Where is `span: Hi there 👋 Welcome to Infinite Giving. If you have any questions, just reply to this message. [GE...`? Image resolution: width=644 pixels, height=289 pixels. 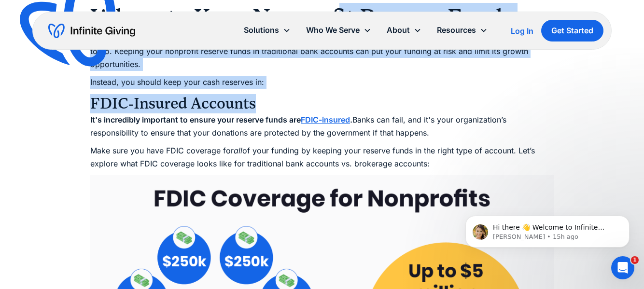
span: Hi there 👋 Welcome to Infinite Giving. If you have any questions, just reply to this message. [GE... is located at coordinates (99, 46).